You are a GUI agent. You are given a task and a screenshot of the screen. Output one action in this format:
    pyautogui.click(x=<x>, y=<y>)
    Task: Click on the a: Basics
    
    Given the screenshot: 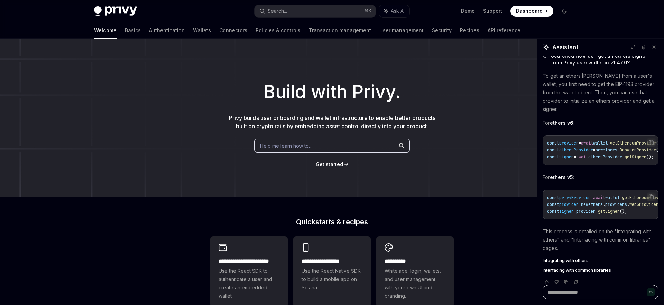 What is the action you would take?
    pyautogui.click(x=133, y=30)
    